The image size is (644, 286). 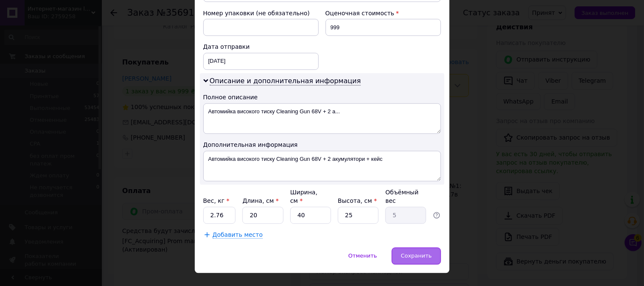 What do you see at coordinates (358, 201) in the screenshot?
I see `label: Высота, см` at bounding box center [358, 201].